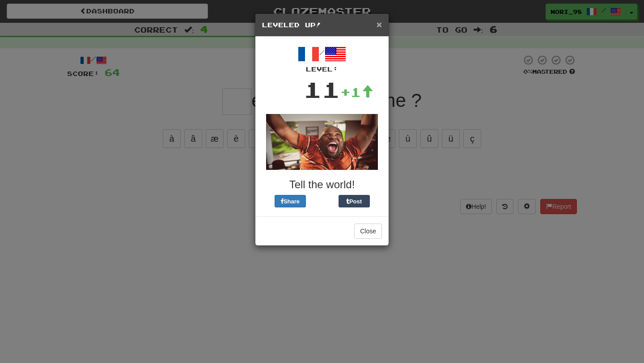 This screenshot has width=644, height=363. What do you see at coordinates (322, 90) in the screenshot?
I see `div: 11` at bounding box center [322, 90].